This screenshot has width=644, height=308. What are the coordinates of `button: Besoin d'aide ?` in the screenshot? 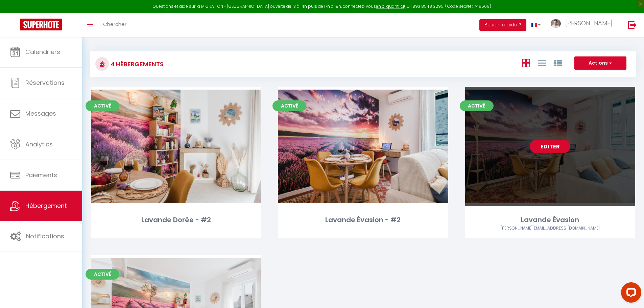 It's located at (503, 25).